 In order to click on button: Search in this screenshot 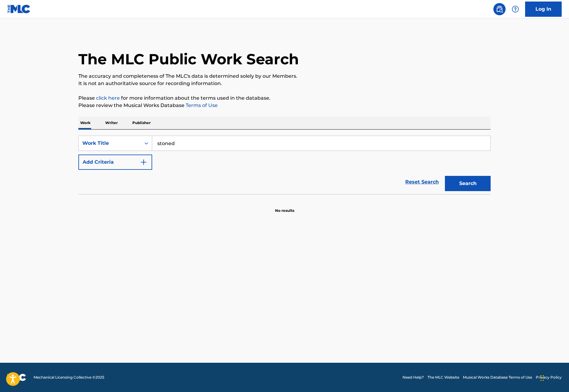, I will do `click(468, 184)`.